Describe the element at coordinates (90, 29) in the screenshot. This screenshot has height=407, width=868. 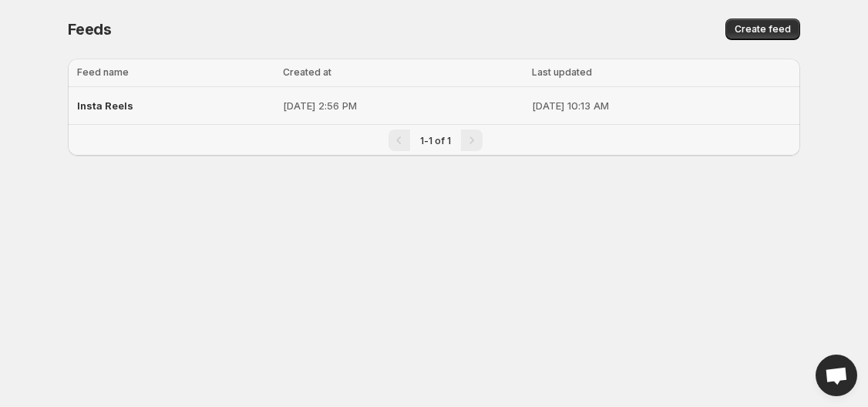
I see `span: Feeds` at that location.